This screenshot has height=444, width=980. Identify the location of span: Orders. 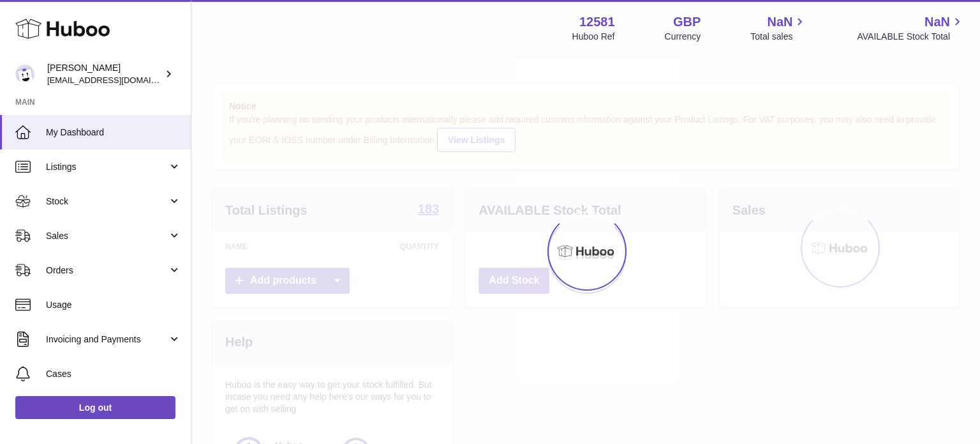
(107, 270).